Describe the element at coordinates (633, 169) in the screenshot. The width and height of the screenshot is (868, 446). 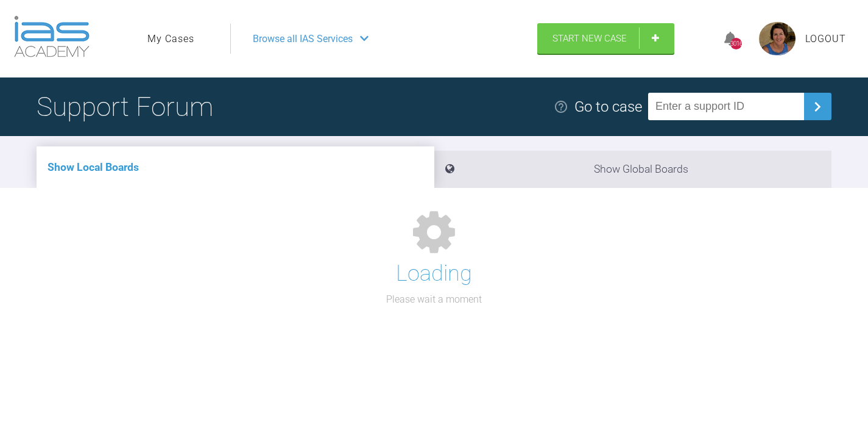
I see `li: Show Global Boards` at that location.